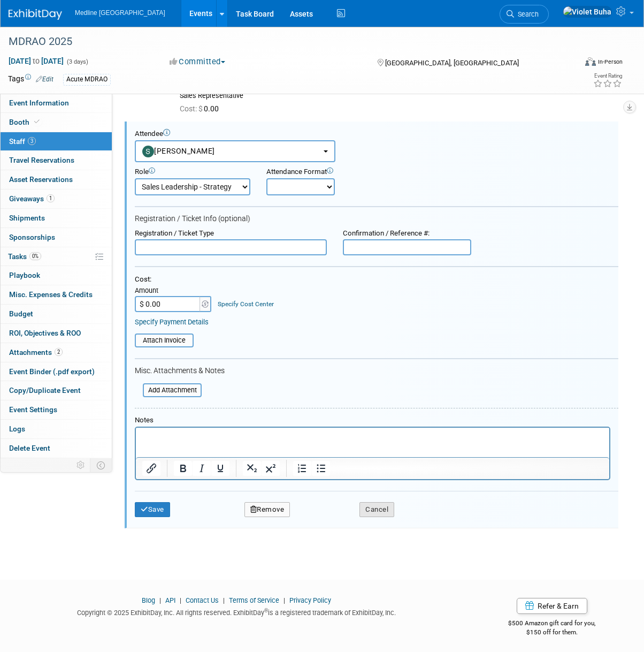 The width and height of the screenshot is (644, 652). Describe the element at coordinates (56, 372) in the screenshot. I see `a: Event Binder (.pdf export)` at that location.